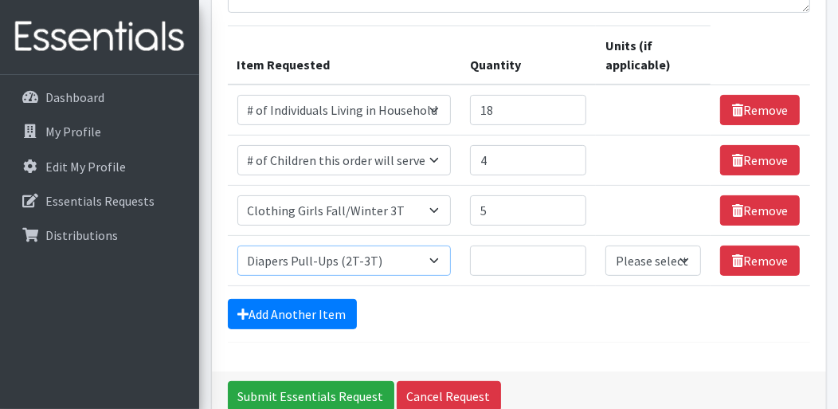  I want to click on th: Units (if applicable), so click(653, 56).